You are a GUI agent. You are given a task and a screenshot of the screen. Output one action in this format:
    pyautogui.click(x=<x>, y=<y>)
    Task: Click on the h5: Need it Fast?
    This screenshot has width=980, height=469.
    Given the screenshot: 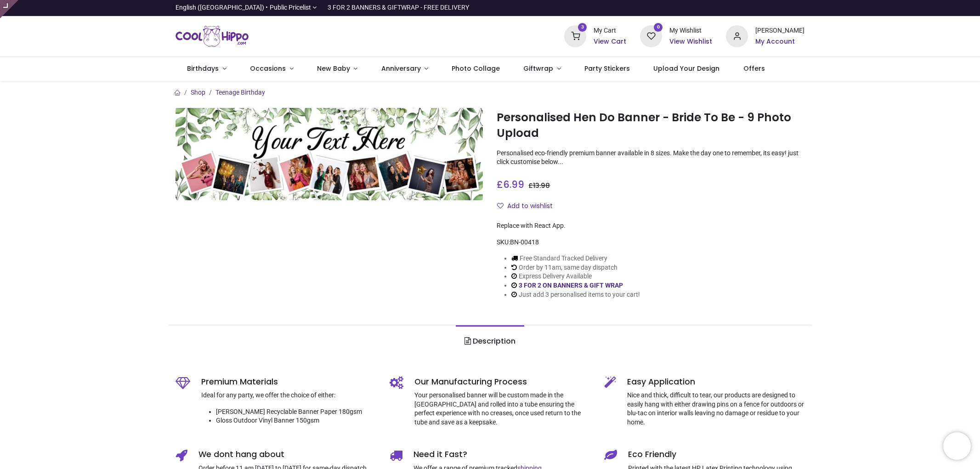 What is the action you would take?
    pyautogui.click(x=502, y=454)
    